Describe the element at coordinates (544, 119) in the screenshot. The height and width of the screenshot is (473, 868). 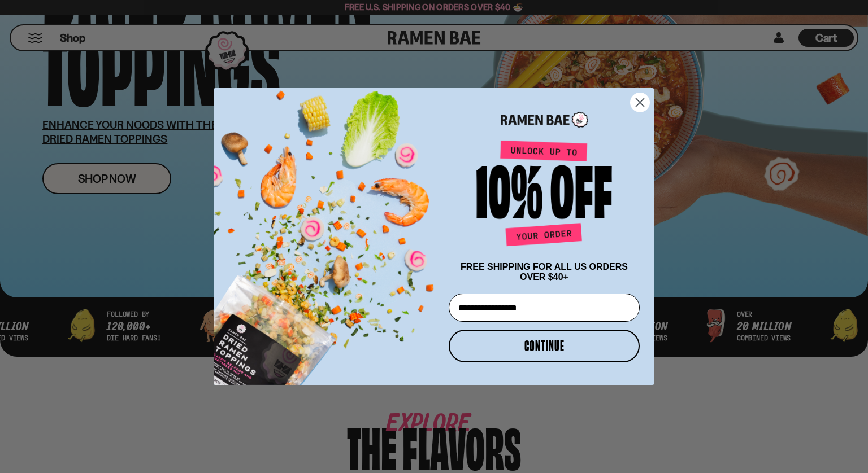
I see `img: Ramen Bae Logo` at that location.